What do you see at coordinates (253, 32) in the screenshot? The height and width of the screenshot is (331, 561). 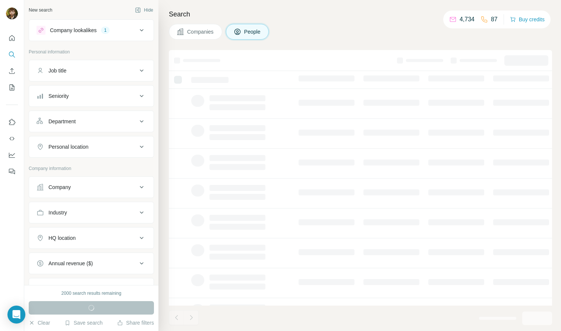 I see `span: People` at bounding box center [253, 32].